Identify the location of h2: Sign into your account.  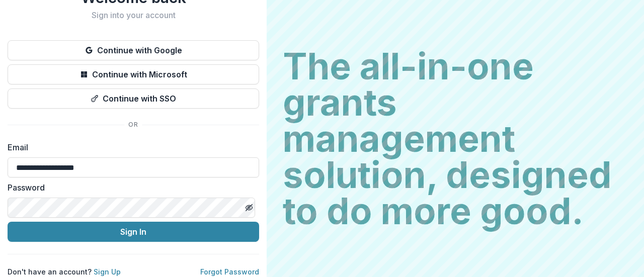
(134, 15).